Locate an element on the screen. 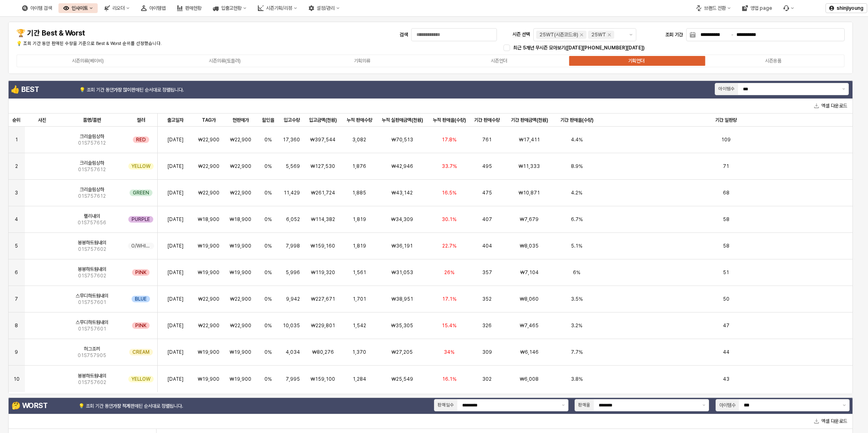 The image size is (868, 433). div: 설정/관리 is located at coordinates (326, 8).